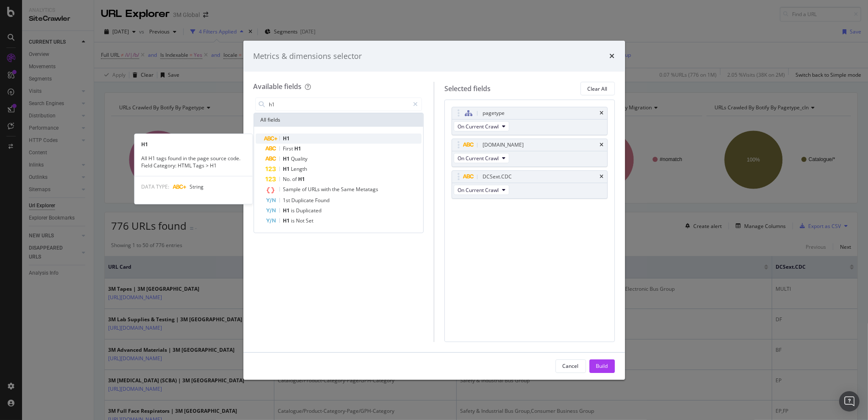 The image size is (868, 420). I want to click on span: Same, so click(349, 189).